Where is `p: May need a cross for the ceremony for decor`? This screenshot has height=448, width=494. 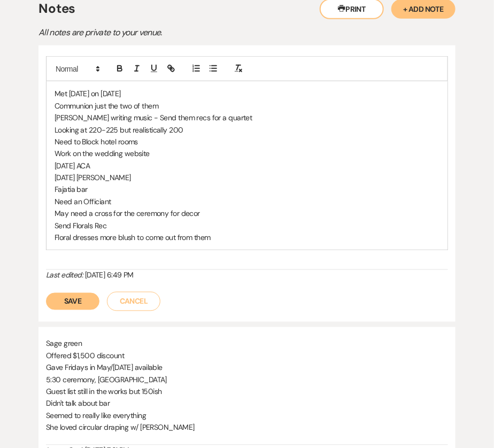
p: May need a cross for the ceremony for decor is located at coordinates (247, 213).